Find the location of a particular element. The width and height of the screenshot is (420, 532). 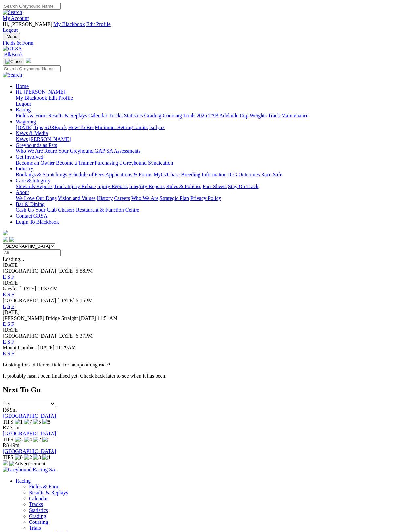

a: GAP SA Assessments is located at coordinates (118, 151).